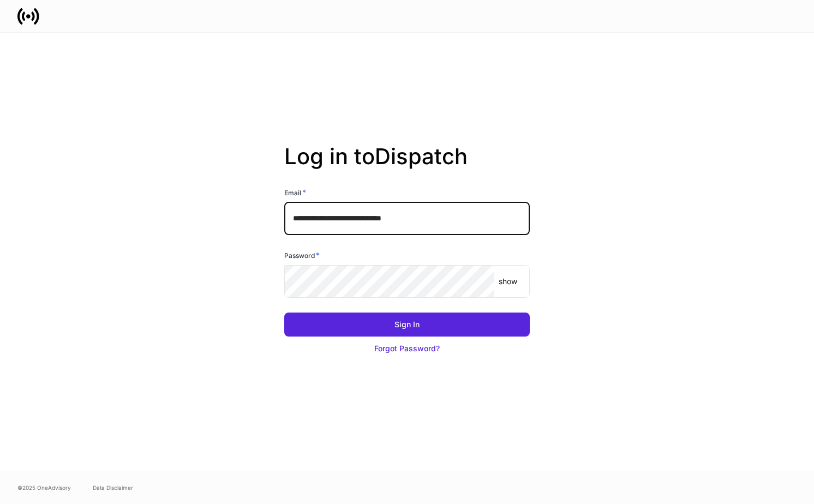 The image size is (814, 504). I want to click on p: show, so click(508, 281).